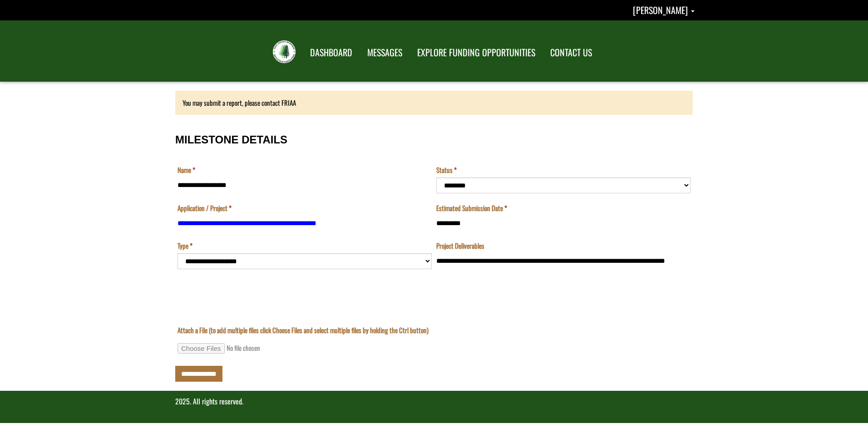 Image resolution: width=868 pixels, height=433 pixels. I want to click on label: Estimated Submission Date, so click(471, 207).